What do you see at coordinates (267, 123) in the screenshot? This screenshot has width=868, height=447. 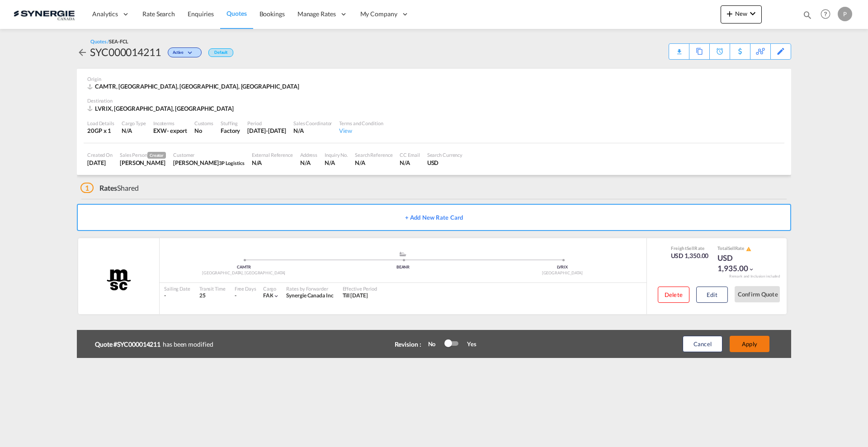 I see `div: Period` at bounding box center [267, 123].